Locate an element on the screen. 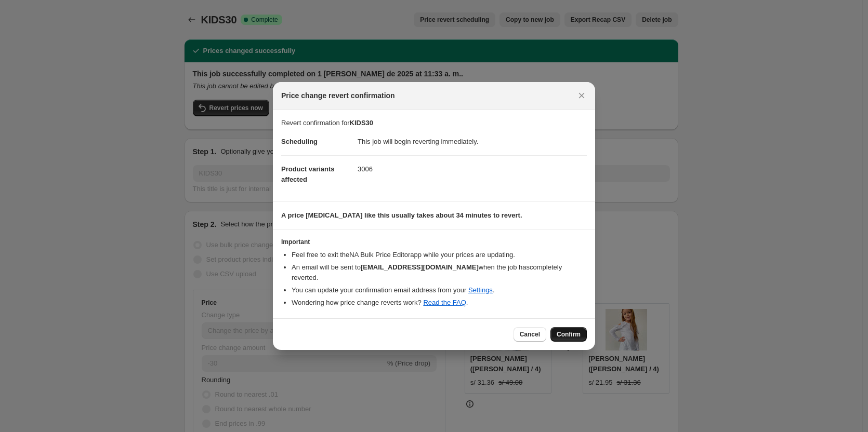 This screenshot has height=432, width=868. a: Read the FAQ is located at coordinates (444, 303).